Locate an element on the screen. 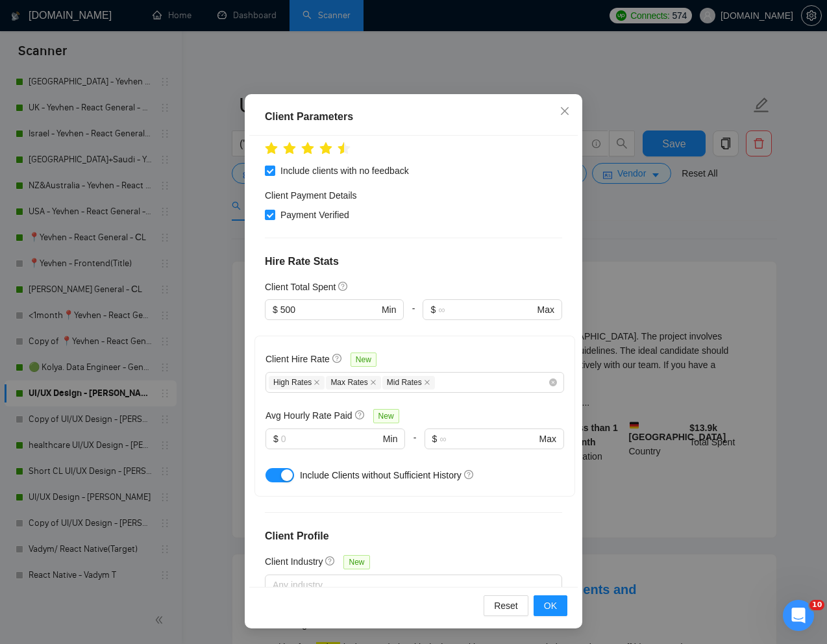 The height and width of the screenshot is (644, 827). span: High Rates is located at coordinates (297, 383).